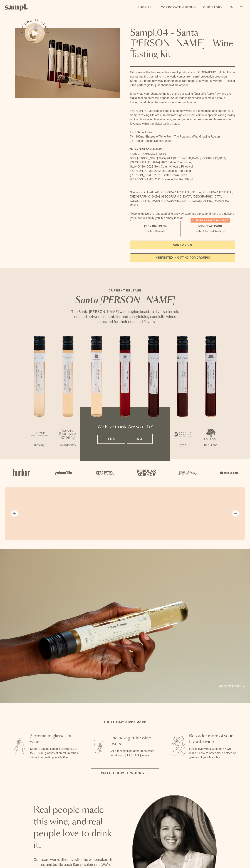  What do you see at coordinates (96, 397) in the screenshot?
I see `li: 3 / 7` at bounding box center [96, 397].